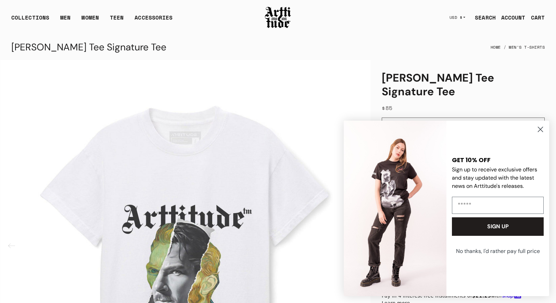 The width and height of the screenshot is (556, 303). I want to click on a: WOMEN, so click(90, 20).